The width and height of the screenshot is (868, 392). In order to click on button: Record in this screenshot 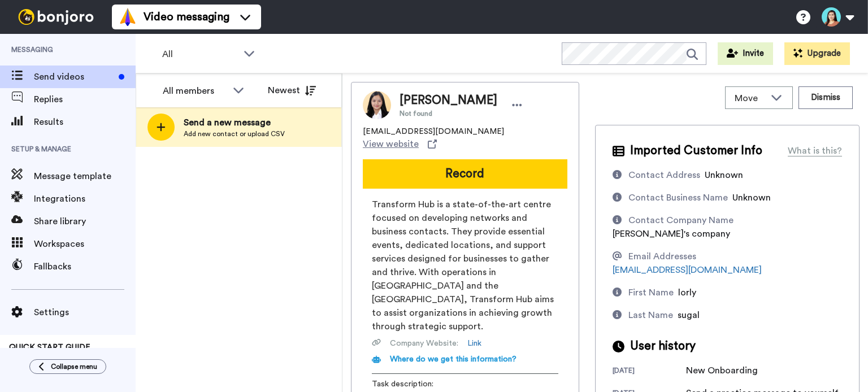, I will do `click(465, 174)`.